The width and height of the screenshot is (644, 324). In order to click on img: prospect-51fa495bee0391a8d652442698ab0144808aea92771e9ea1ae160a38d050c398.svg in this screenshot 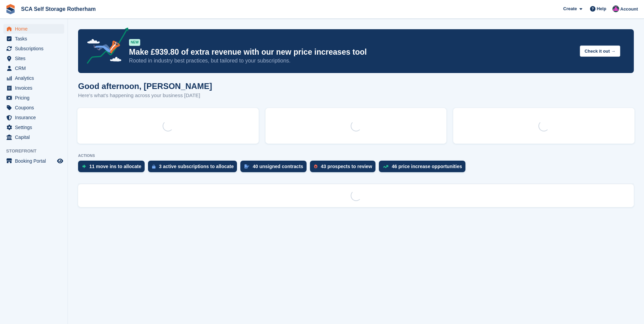, I will do `click(316, 167)`.